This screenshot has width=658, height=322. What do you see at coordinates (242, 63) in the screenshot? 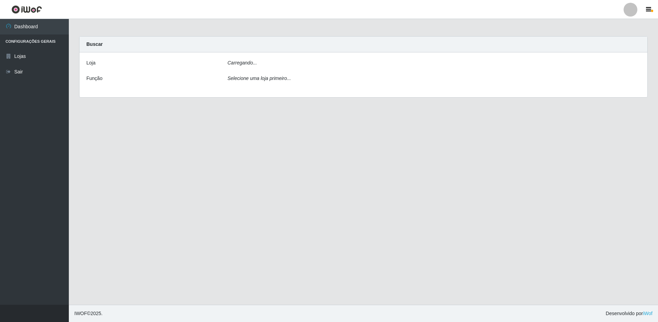
I see `i: Carregando...` at bounding box center [242, 63].